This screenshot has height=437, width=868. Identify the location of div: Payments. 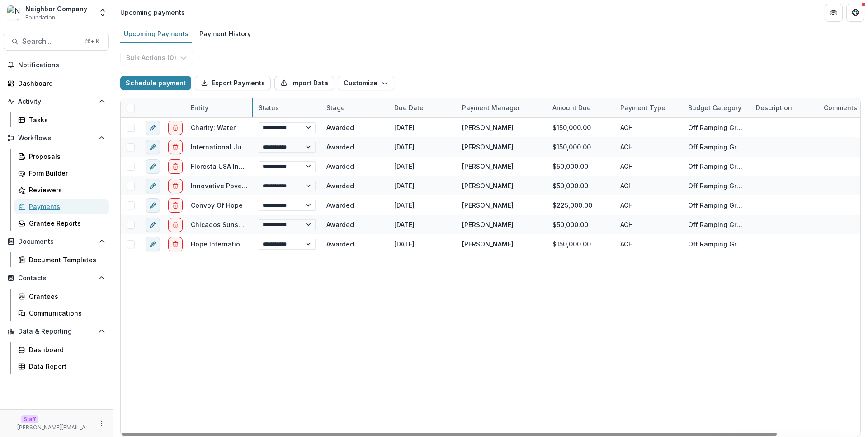
(65, 206).